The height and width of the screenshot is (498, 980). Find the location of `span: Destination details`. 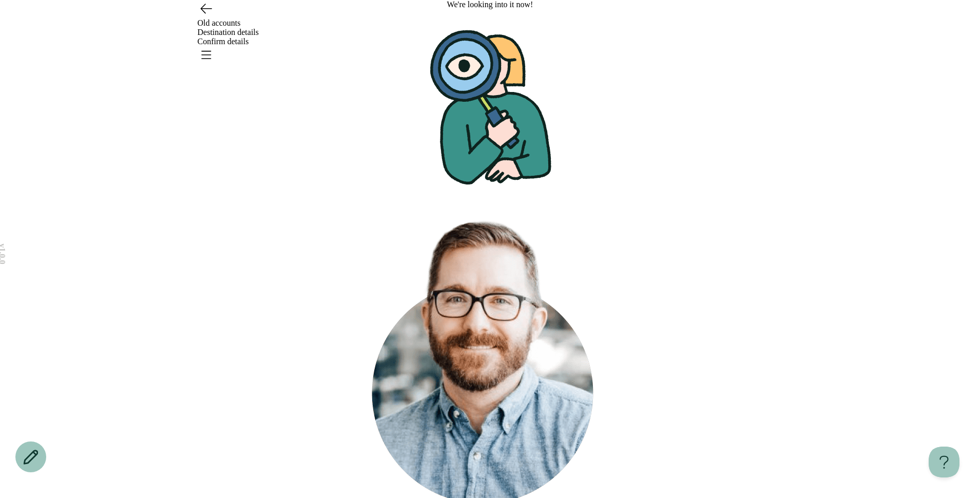

span: Destination details is located at coordinates (228, 32).